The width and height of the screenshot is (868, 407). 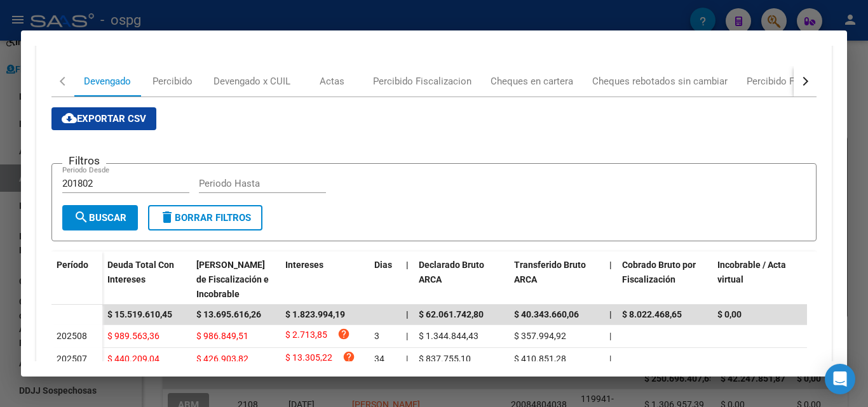 What do you see at coordinates (100, 218) in the screenshot?
I see `button: Buscar` at bounding box center [100, 218].